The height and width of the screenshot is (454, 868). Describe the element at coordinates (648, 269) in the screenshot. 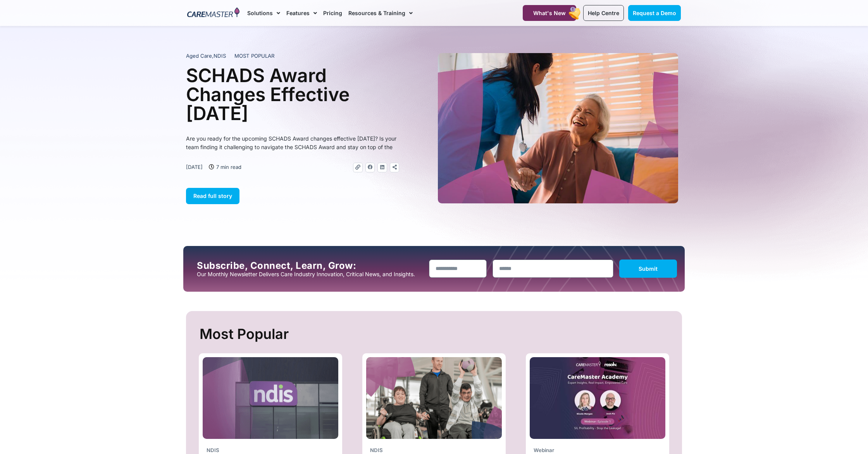

I see `button: Submit` at that location.